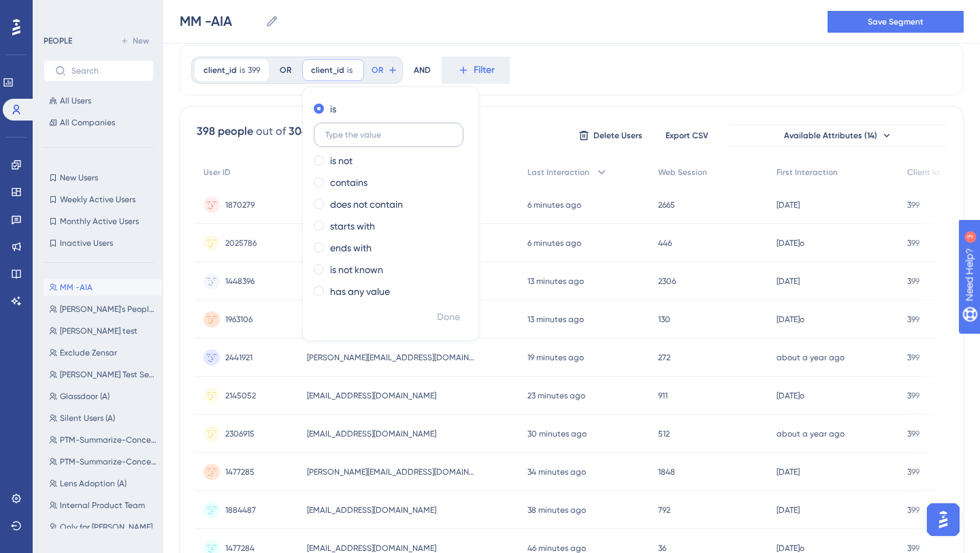 The image size is (980, 553). Describe the element at coordinates (667, 281) in the screenshot. I see `span: 2306` at that location.